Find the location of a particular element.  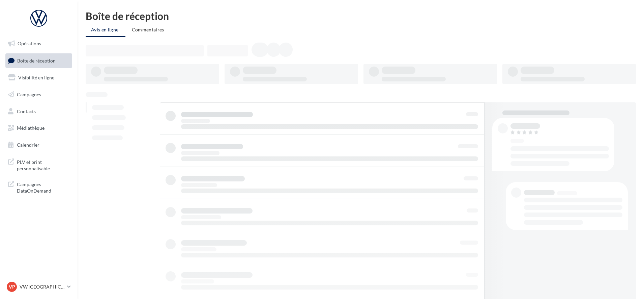

span: Opérations is located at coordinates (30, 43).